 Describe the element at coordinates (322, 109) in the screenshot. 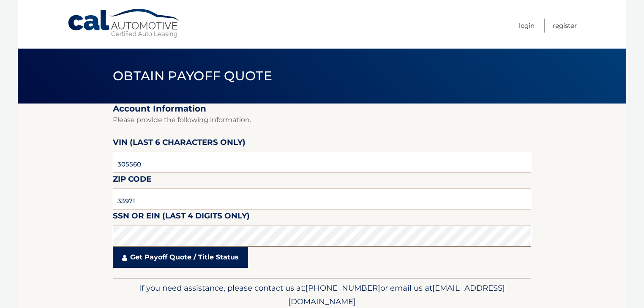

I see `h2: Account Information` at that location.